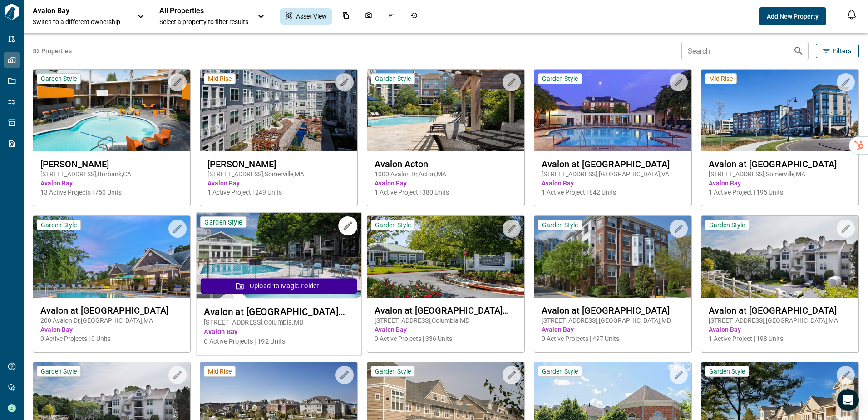  What do you see at coordinates (852, 14) in the screenshot?
I see `button: Open notification feed` at bounding box center [852, 14].